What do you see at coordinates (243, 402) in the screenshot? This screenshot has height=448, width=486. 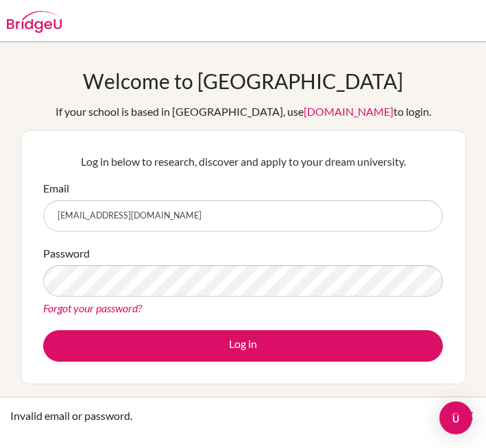 I see `p: OR` at bounding box center [243, 402].